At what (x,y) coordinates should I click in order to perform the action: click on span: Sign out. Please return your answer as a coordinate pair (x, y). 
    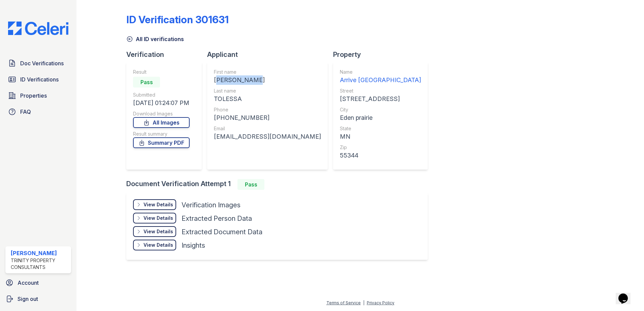
    Looking at the image, I should click on (28, 299).